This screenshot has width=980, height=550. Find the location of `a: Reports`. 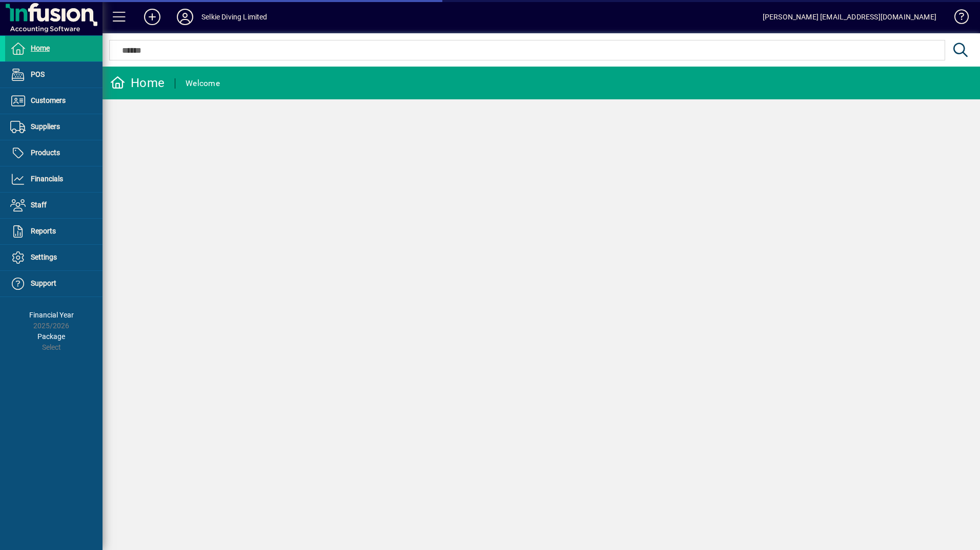

a: Reports is located at coordinates (54, 231).